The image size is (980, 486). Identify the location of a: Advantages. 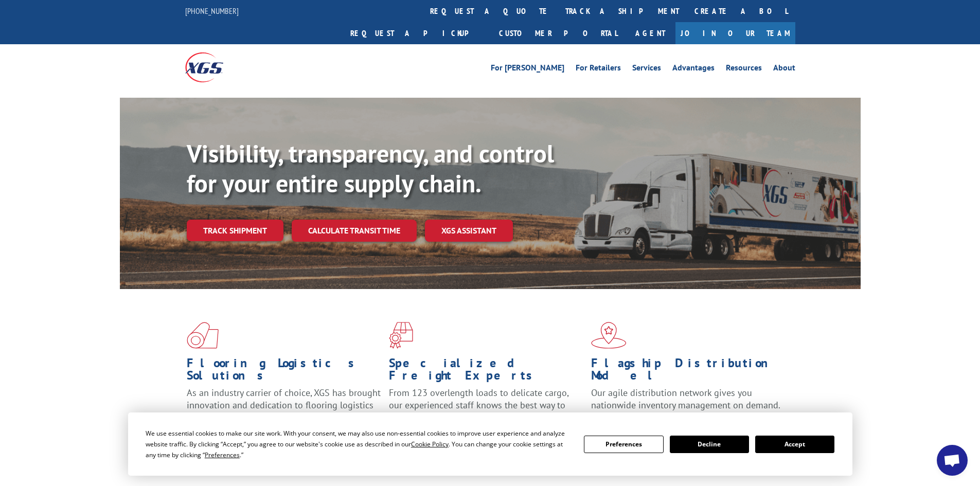
(693, 70).